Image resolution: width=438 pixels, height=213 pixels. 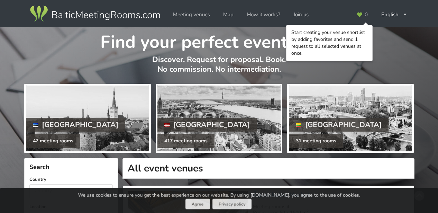 What do you see at coordinates (39, 167) in the screenshot?
I see `span: Search` at bounding box center [39, 167].